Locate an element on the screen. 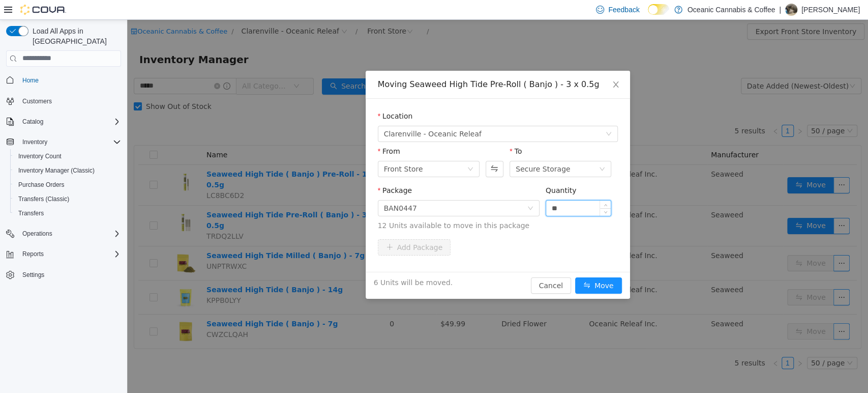  a: Inventory Count is located at coordinates (39, 156).